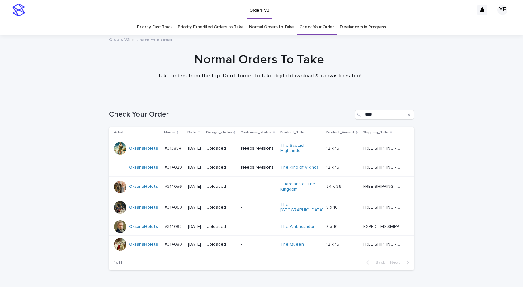 The image size is (523, 287). Describe the element at coordinates (299, 167) in the screenshot. I see `a: The King of Vikings` at that location.